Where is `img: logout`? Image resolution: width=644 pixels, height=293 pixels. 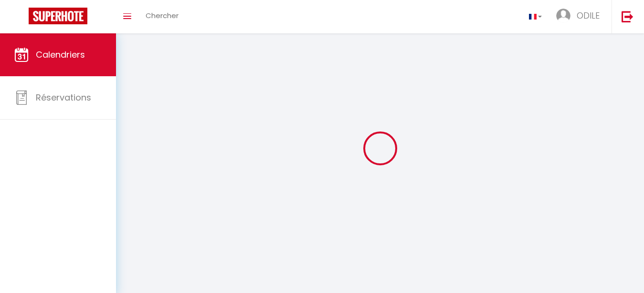 img: logout is located at coordinates (627, 16).